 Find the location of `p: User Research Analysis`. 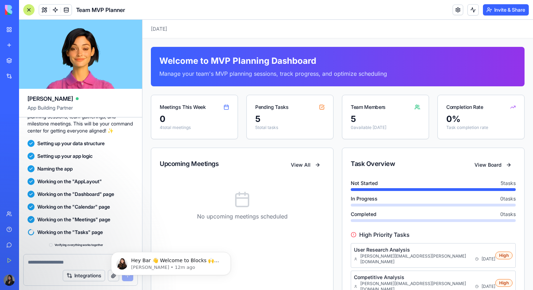

p: User Research Analysis is located at coordinates (282, 230).